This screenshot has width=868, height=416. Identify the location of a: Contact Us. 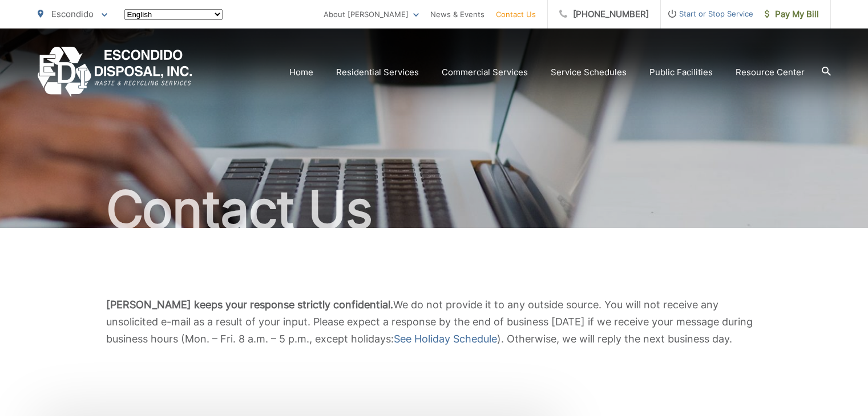
(516, 14).